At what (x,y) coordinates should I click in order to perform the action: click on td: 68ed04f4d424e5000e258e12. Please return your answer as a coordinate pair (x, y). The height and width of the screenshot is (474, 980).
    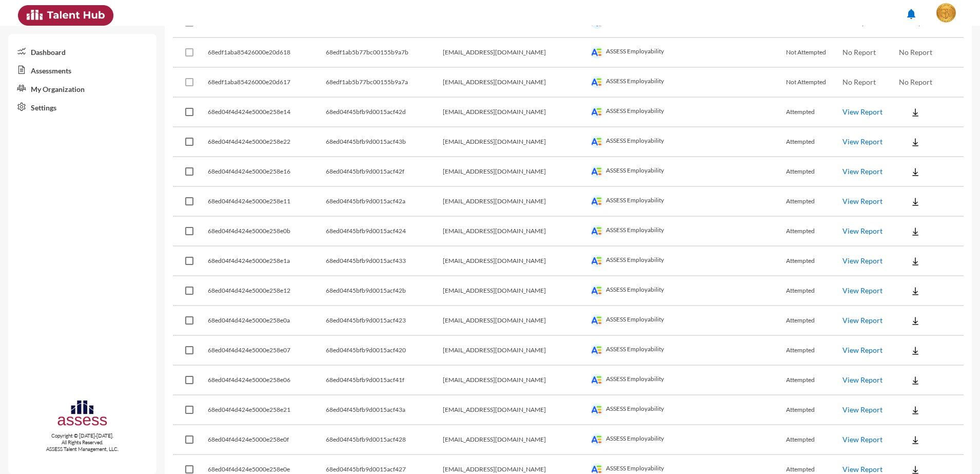
    Looking at the image, I should click on (267, 291).